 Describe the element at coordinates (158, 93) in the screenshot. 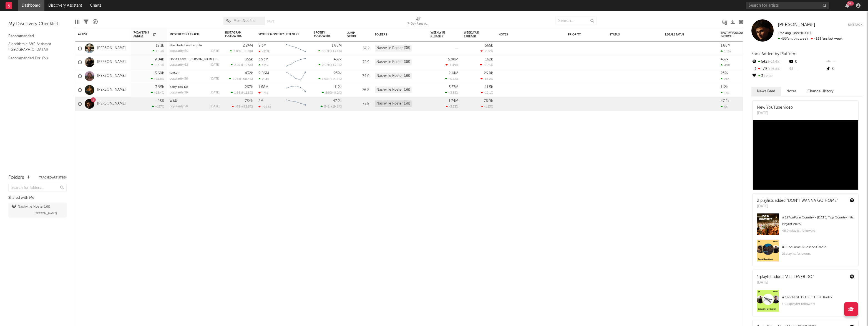

I see `div: +13.4 %` at that location.